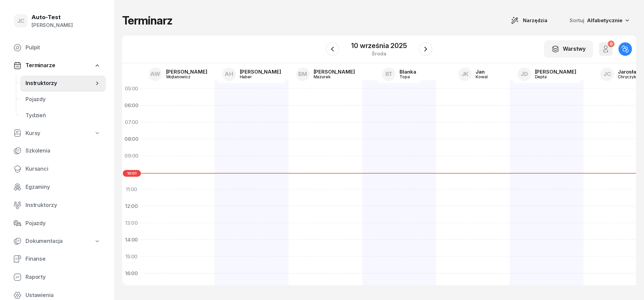  What do you see at coordinates (57, 133) in the screenshot?
I see `a: Kursy` at bounding box center [57, 133].